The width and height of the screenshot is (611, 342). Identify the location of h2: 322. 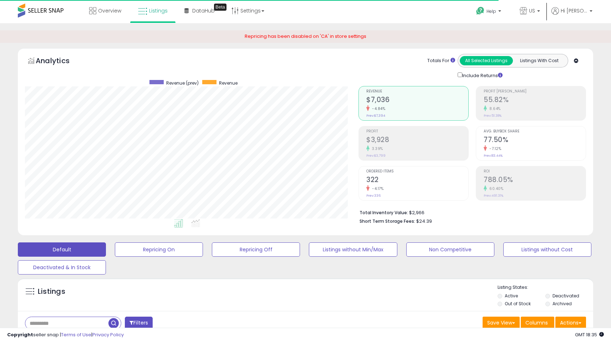
(418, 180).